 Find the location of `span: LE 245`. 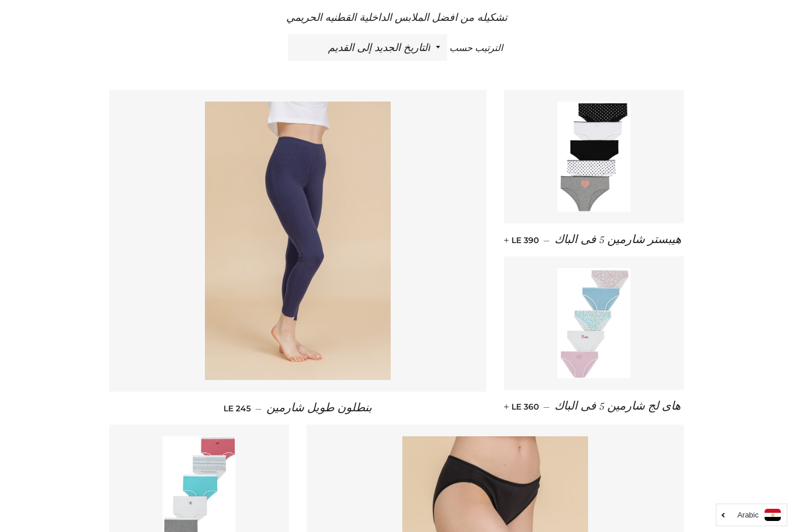

span: LE 245 is located at coordinates (237, 408).